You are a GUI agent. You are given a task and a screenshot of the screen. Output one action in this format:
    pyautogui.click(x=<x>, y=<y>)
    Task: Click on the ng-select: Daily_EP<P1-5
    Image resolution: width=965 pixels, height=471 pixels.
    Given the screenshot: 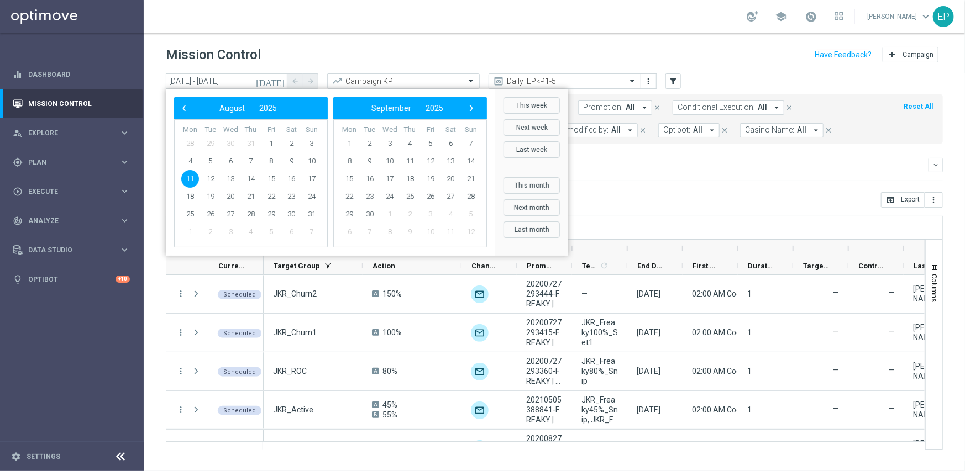 What is the action you would take?
    pyautogui.click(x=565, y=81)
    